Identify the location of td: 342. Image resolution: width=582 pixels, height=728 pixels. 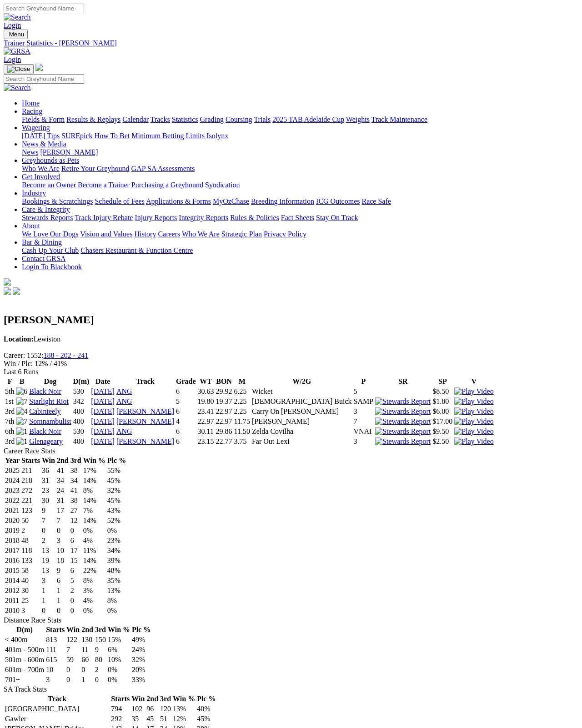
(81, 401).